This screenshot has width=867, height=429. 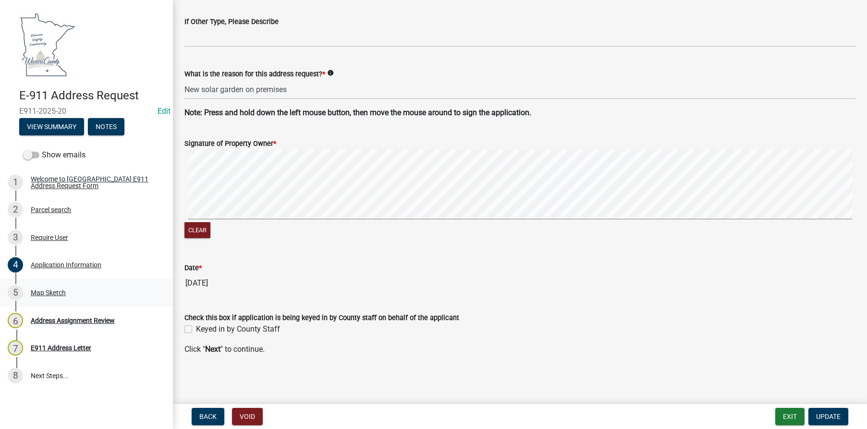 I want to click on label: Check this box if application is being keyed in by County staff on behalf of the applicant, so click(x=322, y=318).